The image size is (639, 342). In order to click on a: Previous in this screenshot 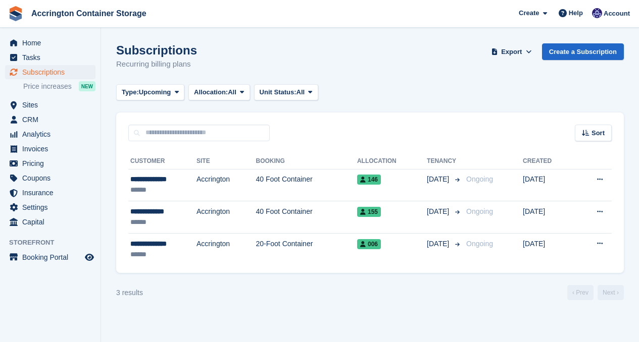, I will do `click(580, 293)`.